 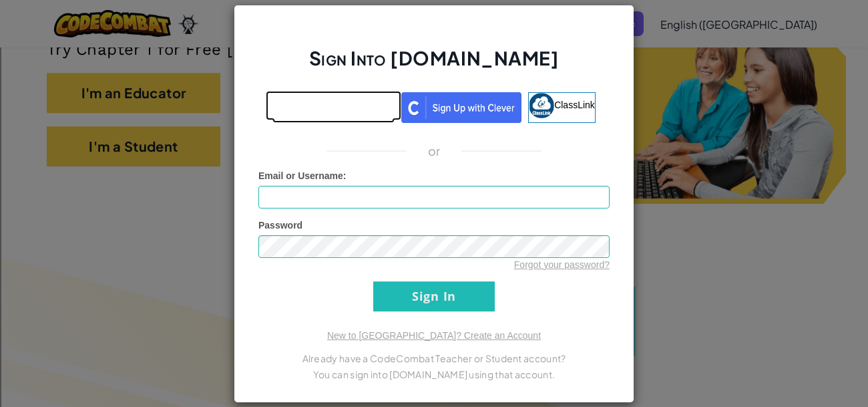 I want to click on span: Email or Username, so click(x=301, y=176).